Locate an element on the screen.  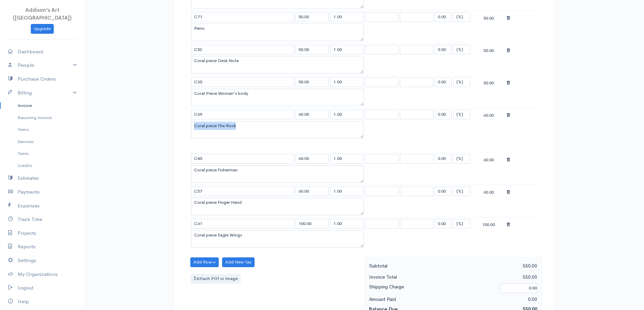
div: Subtotal is located at coordinates (410, 266).